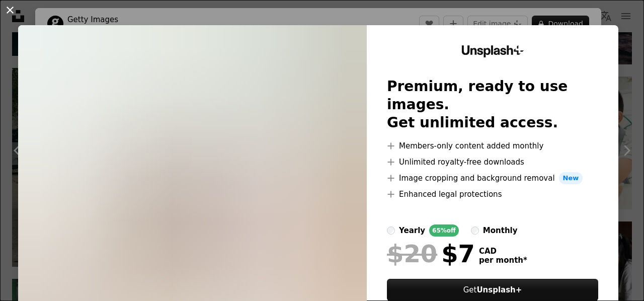 This screenshot has width=644, height=301. What do you see at coordinates (492, 146) in the screenshot?
I see `li: Members-only content added monthly` at bounding box center [492, 146].